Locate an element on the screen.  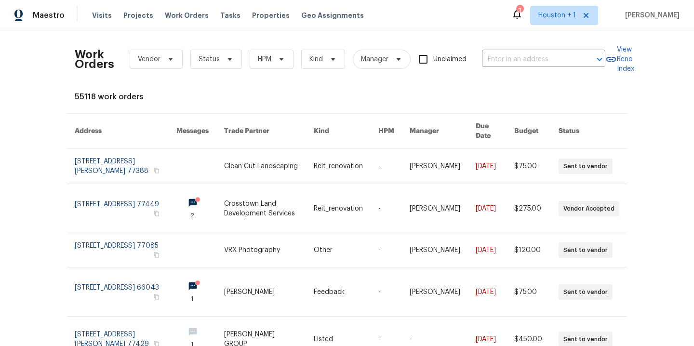
span: Status is located at coordinates (209, 59).